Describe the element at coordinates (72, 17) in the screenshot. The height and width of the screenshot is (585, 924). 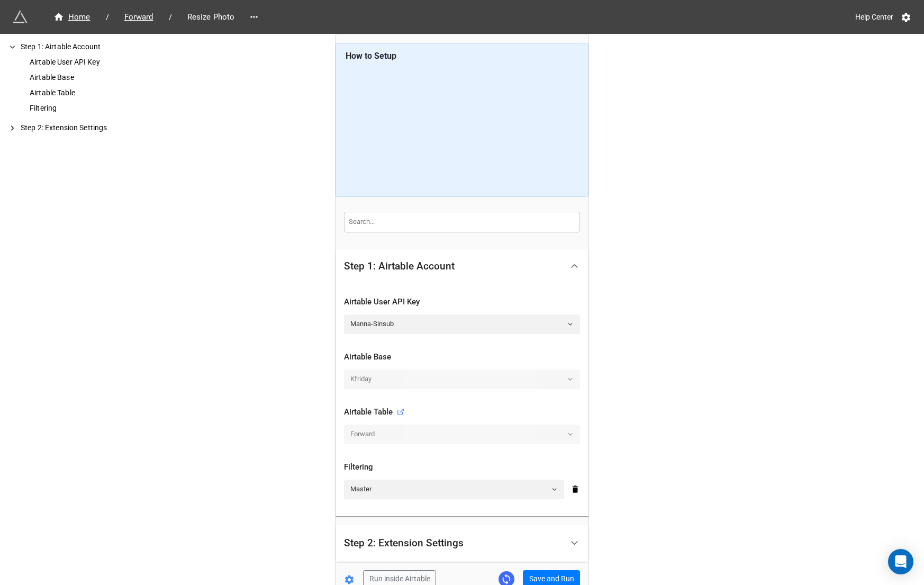
I see `a: Home` at that location.